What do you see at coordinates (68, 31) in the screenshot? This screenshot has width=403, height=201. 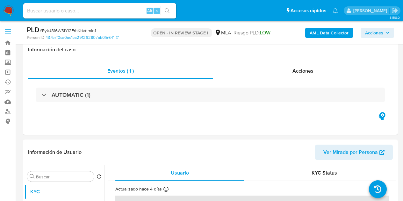 I see `span: # PykJ816WSIYI2ErhKbVqmIo1` at bounding box center [68, 31].